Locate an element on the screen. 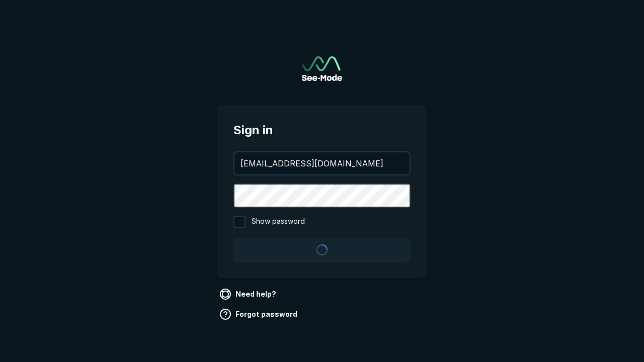 This screenshot has width=644, height=362. a: Go to sign in is located at coordinates (322, 68).